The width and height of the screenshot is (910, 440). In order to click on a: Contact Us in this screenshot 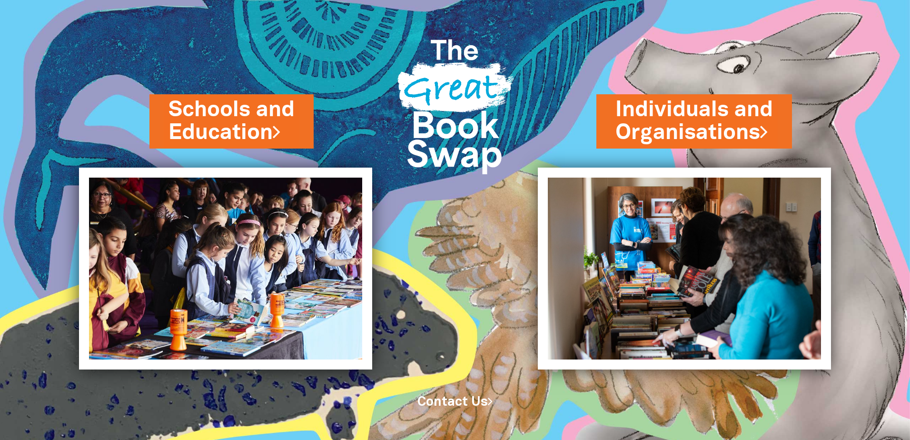, I will do `click(455, 402)`.